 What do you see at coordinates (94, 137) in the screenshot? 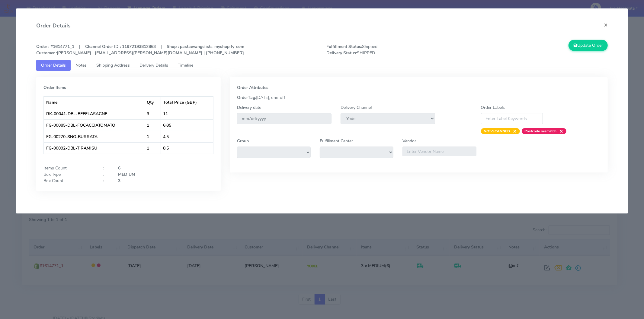
I see `td: FG-00270-SNG-BURRATA` at bounding box center [94, 137].